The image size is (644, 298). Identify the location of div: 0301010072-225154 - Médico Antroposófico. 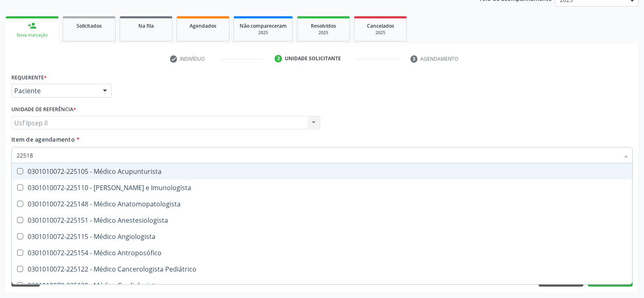
(322, 253).